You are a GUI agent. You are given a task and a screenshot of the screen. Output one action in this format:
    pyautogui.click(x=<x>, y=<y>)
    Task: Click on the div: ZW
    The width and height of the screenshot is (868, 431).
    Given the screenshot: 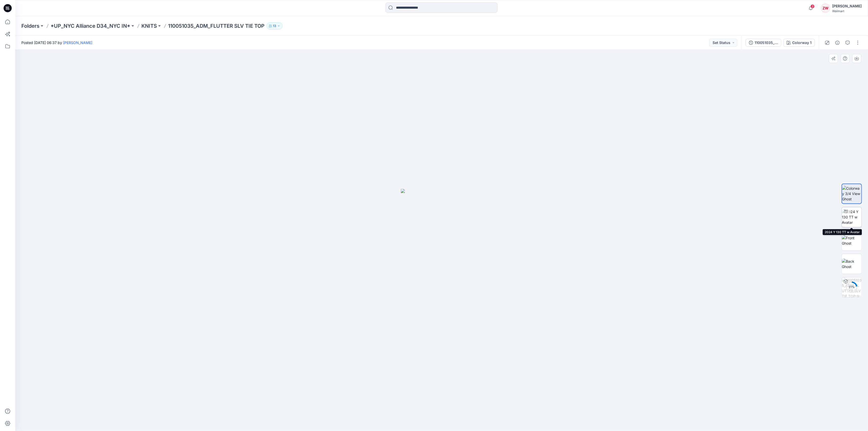 What is the action you would take?
    pyautogui.click(x=826, y=8)
    